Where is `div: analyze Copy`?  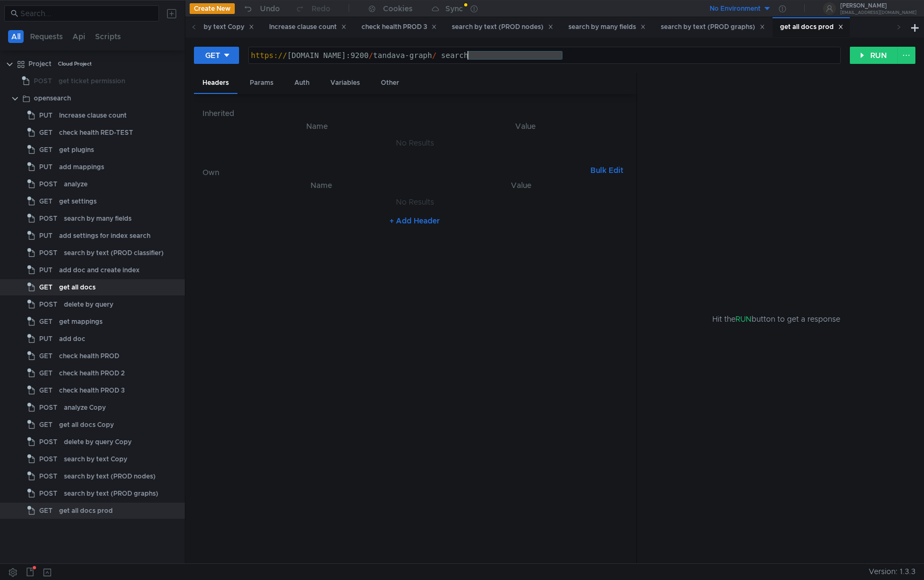 div: analyze Copy is located at coordinates (85, 407).